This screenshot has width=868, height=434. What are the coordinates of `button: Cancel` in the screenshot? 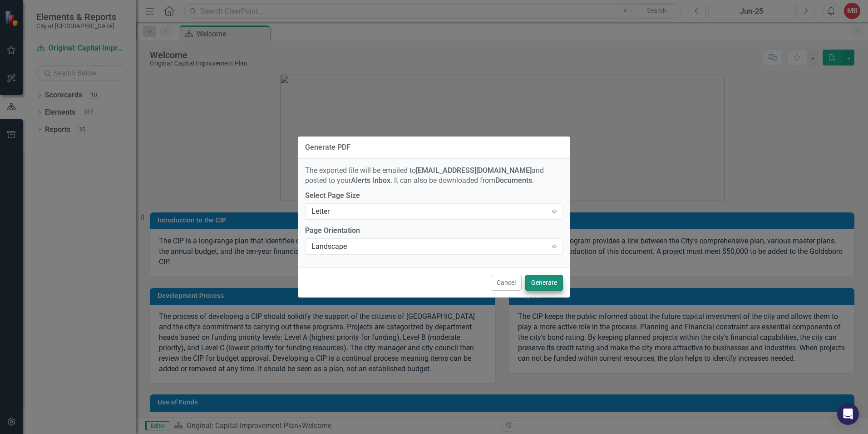 It's located at (507, 282).